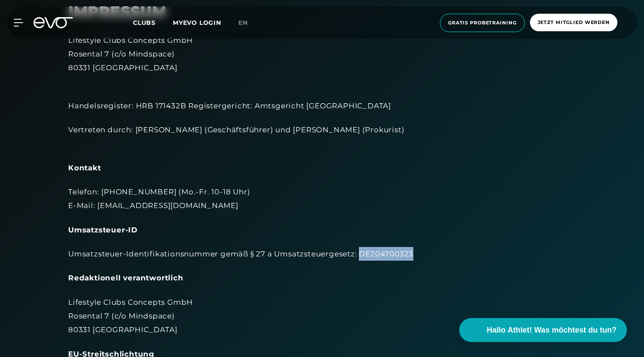 This screenshot has height=357, width=644. I want to click on a: Clubs, so click(153, 22).